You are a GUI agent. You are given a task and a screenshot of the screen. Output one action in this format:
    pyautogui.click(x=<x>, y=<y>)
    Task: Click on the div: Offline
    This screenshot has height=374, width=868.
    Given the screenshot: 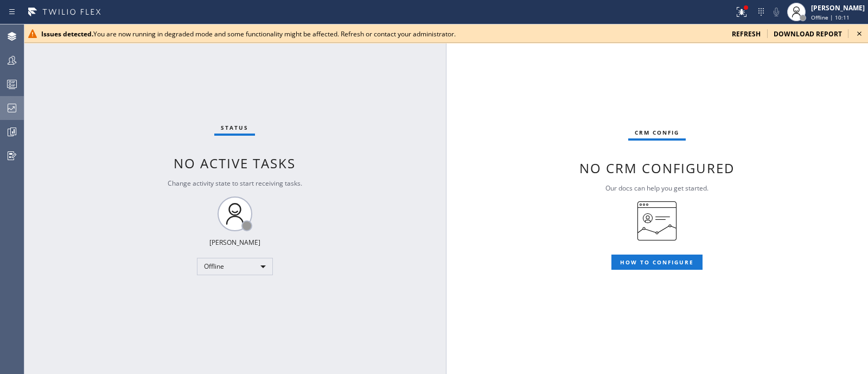 What is the action you would take?
    pyautogui.click(x=235, y=267)
    